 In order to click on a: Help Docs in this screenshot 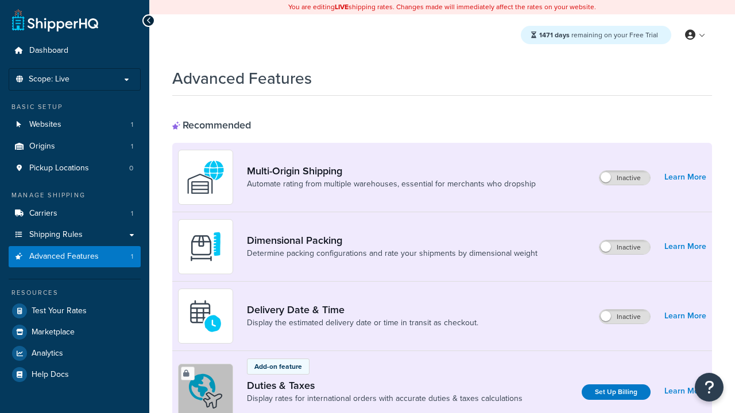, I will do `click(75, 375)`.